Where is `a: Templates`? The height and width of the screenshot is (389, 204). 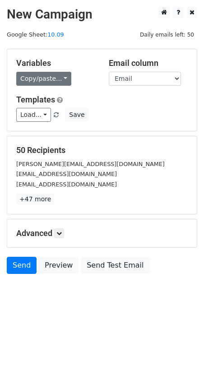
a: Templates is located at coordinates (36, 99).